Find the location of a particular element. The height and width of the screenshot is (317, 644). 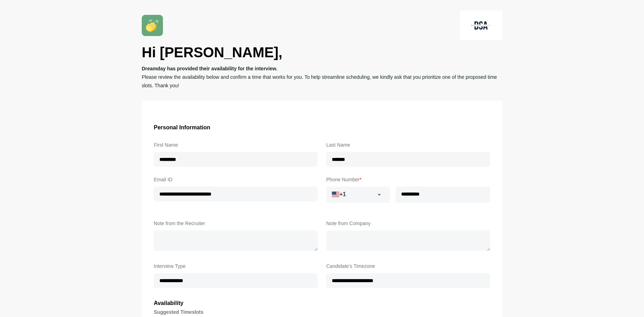

label: Note from Company is located at coordinates (408, 223).